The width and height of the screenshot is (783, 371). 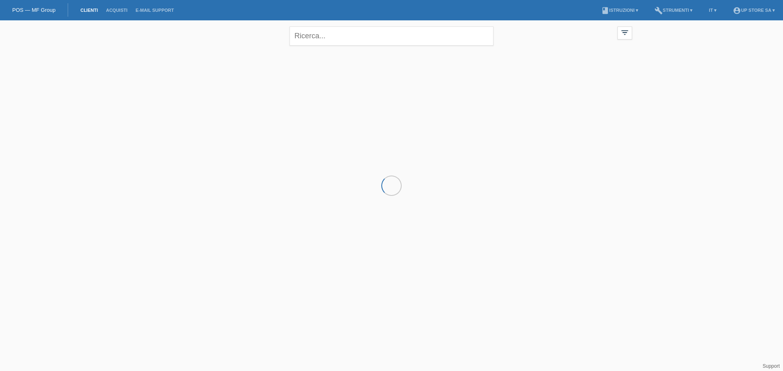 I want to click on i: filter_list, so click(x=624, y=33).